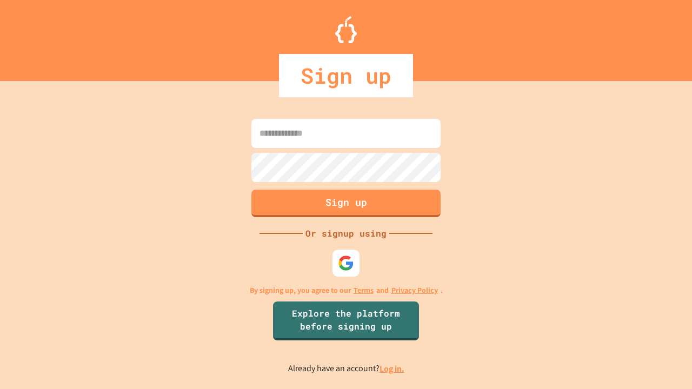 This screenshot has height=389, width=692. Describe the element at coordinates (392, 369) in the screenshot. I see `a: Log in.` at that location.